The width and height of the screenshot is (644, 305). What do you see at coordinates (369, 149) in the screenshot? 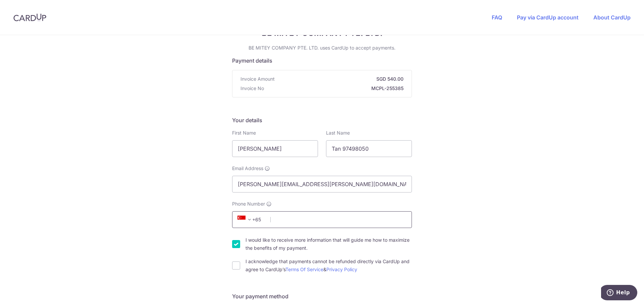
I see `input: Last name` at bounding box center [369, 149].